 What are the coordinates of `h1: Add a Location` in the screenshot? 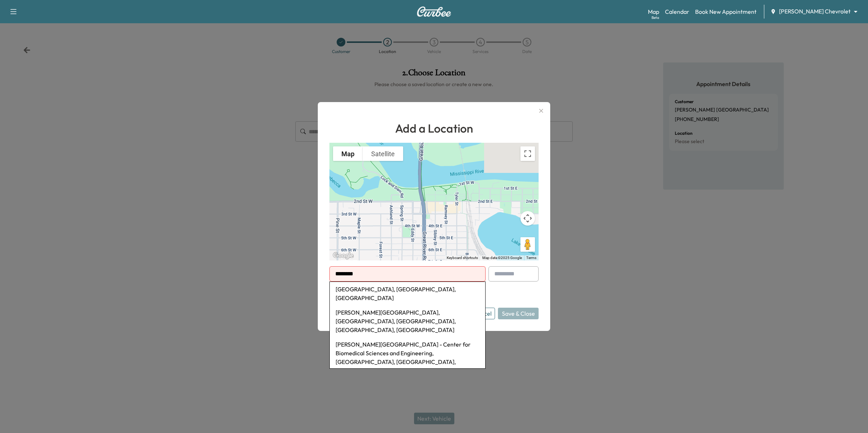 It's located at (434, 128).